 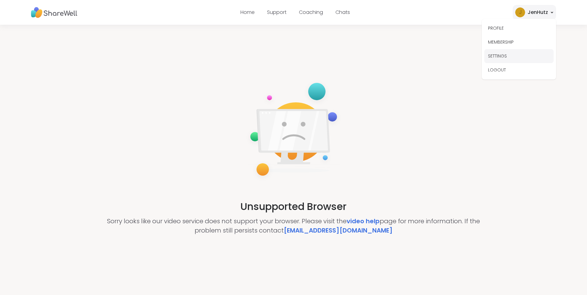 What do you see at coordinates (519, 56) in the screenshot?
I see `button: SETTINGS` at bounding box center [519, 56].